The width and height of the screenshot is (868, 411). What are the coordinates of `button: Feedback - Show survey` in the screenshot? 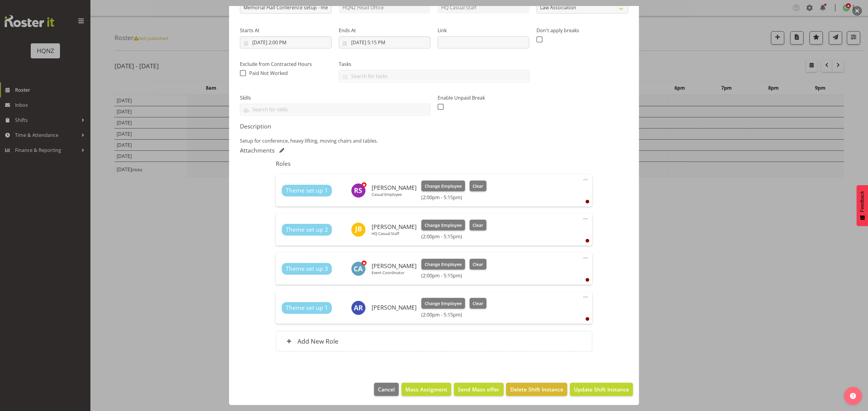 It's located at (862, 206).